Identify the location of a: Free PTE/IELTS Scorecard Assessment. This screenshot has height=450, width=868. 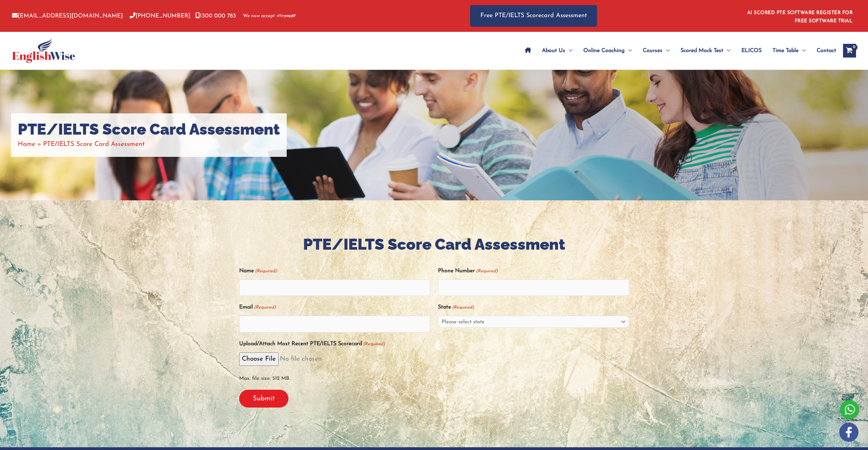
(533, 16).